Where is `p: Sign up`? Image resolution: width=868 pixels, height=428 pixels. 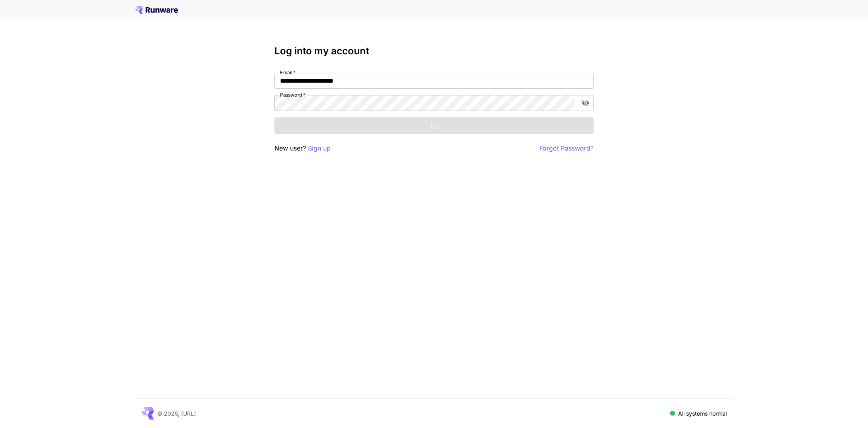 p: Sign up is located at coordinates (319, 148).